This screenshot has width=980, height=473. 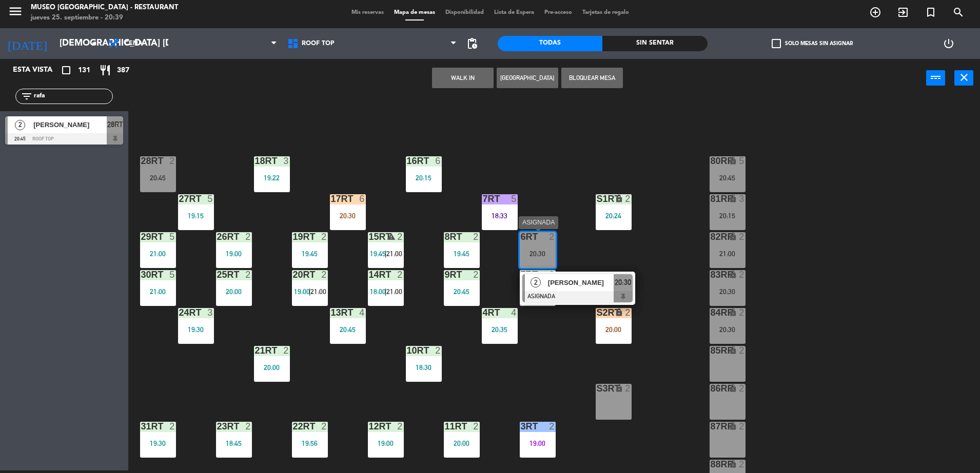 I want to click on i: power_input, so click(x=935, y=78).